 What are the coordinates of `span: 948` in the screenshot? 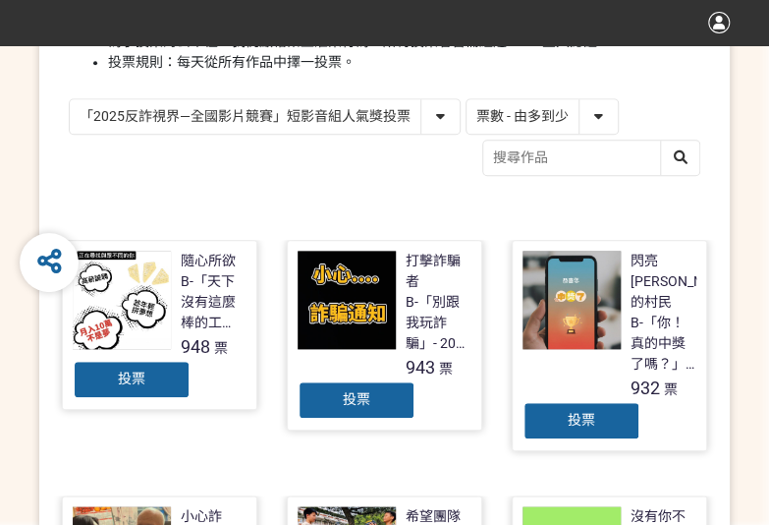 It's located at (195, 346).